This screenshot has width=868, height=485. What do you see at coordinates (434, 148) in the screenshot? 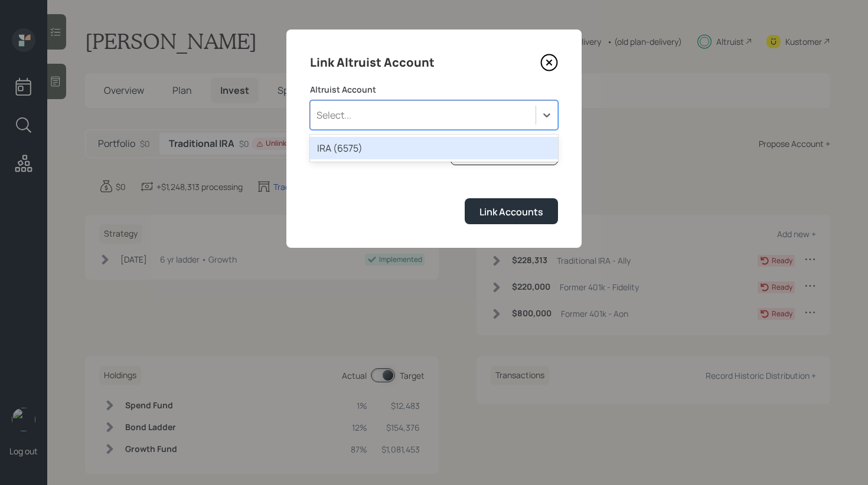
I see `div: IRA (6575)` at bounding box center [434, 148].